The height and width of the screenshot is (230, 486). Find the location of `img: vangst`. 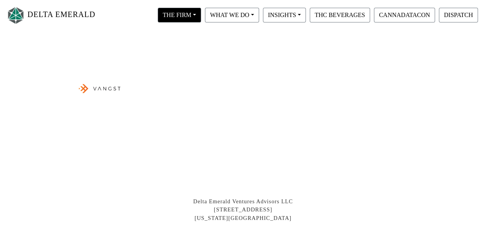

img: vangst is located at coordinates (100, 87).